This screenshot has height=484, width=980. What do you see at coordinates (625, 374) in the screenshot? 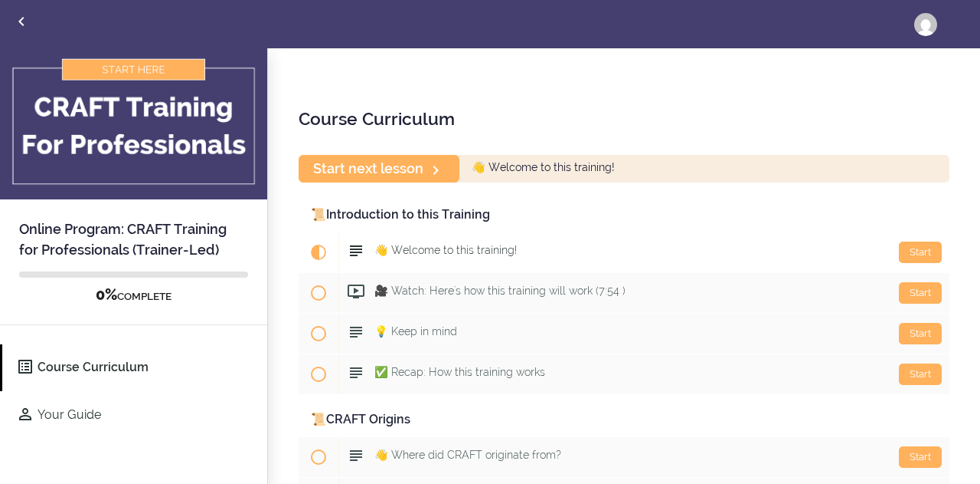
I see `a: Start ✅ Recap: How this training works` at bounding box center [625, 374].